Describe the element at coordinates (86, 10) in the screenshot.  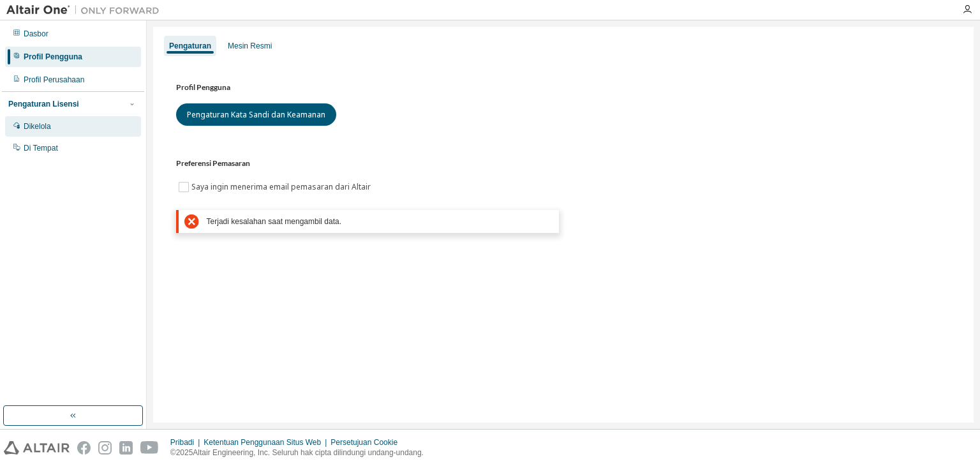
I see `img: Altair Satu` at that location.